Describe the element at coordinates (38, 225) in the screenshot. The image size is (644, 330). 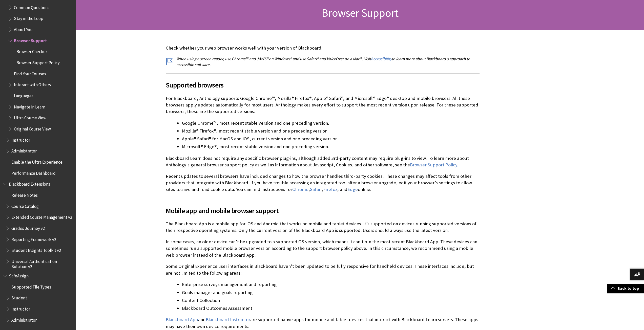
I see `nav: Book outline for Blackboard Extensions` at that location.